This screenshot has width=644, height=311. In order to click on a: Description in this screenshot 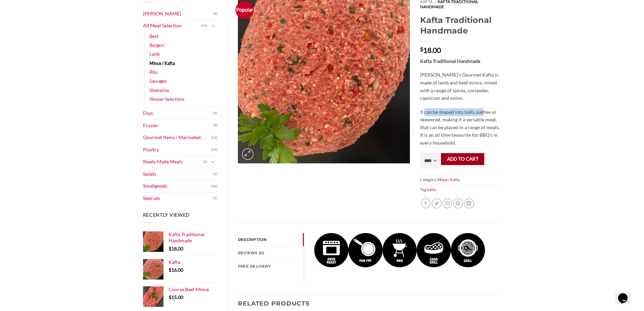, I will do `click(271, 240)`.